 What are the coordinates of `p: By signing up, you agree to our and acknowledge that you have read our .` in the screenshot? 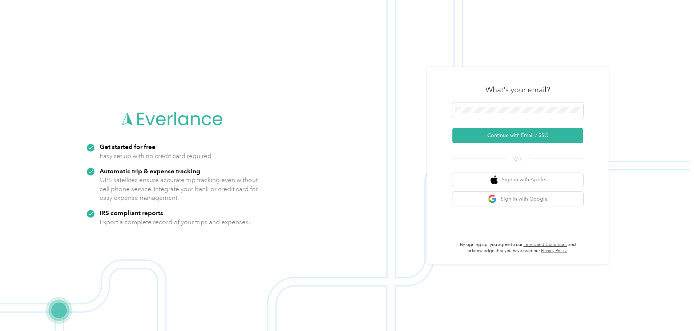 It's located at (517, 248).